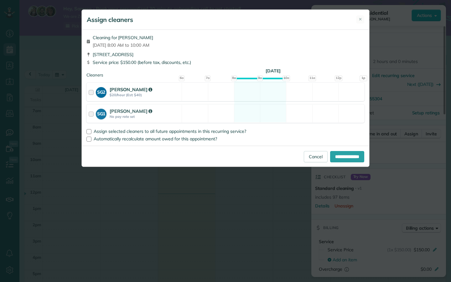 This screenshot has height=282, width=451. I want to click on div: Service price: $150.00 (before tax, discounts, etc.), so click(226, 62).